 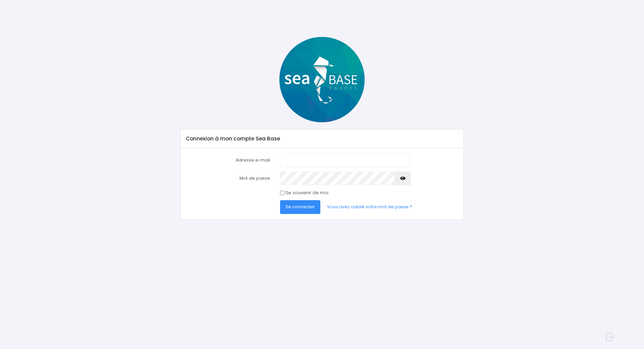 I want to click on div: Connexion à mon compte Sea Base, so click(x=322, y=139).